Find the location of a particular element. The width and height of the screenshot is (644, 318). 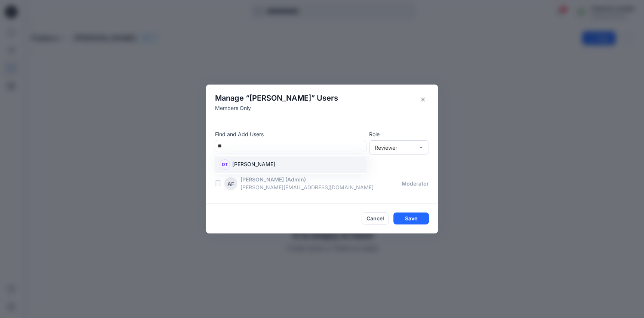

h4: Manage “ ” Users is located at coordinates (276, 98).